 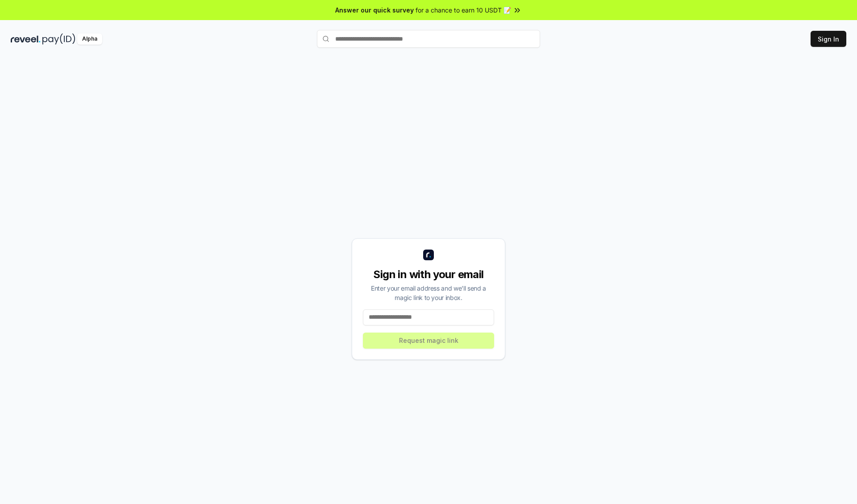 I want to click on span: for a chance to earn 10 USDT 📝, so click(x=463, y=10).